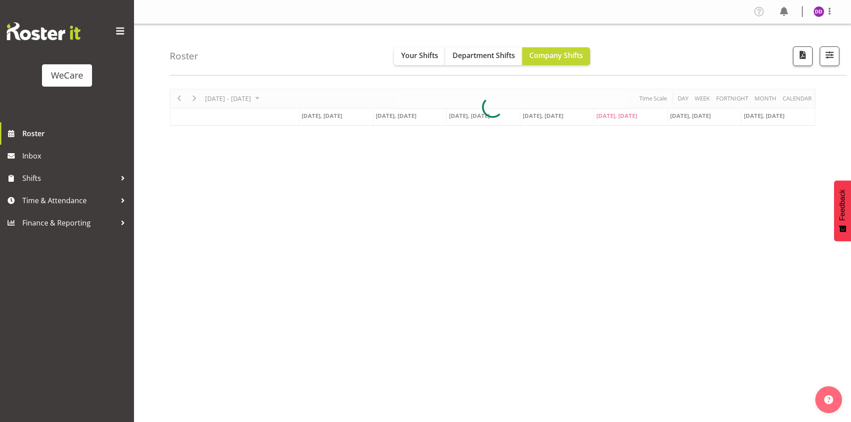 The width and height of the screenshot is (851, 422). Describe the element at coordinates (69, 178) in the screenshot. I see `span: Shifts` at that location.